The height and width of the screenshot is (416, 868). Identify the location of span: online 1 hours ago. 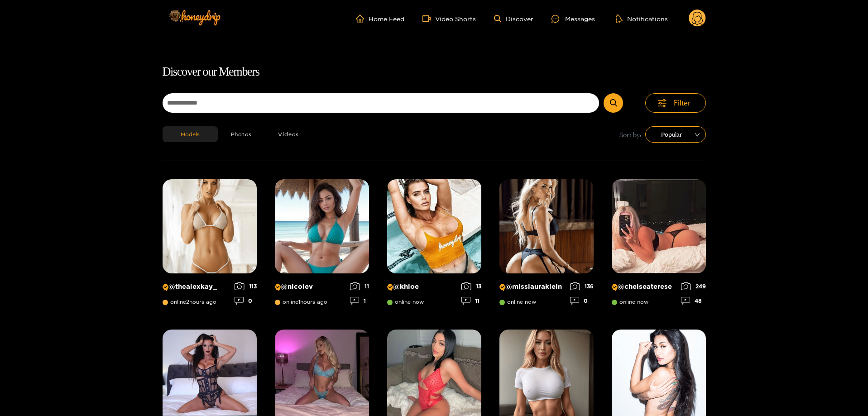
(301, 302).